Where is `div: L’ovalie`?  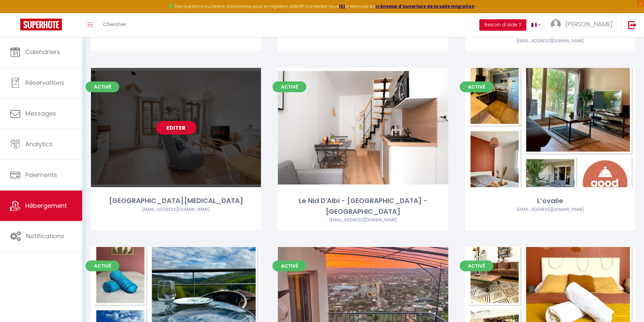
div: L’ovalie is located at coordinates (550, 200).